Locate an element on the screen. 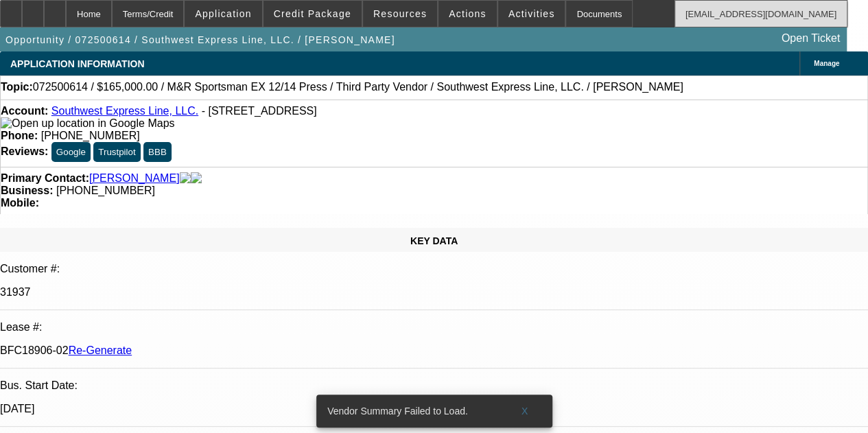 This screenshot has height=433, width=868. div: Vendor Summary Failed to Load. is located at coordinates (410, 410).